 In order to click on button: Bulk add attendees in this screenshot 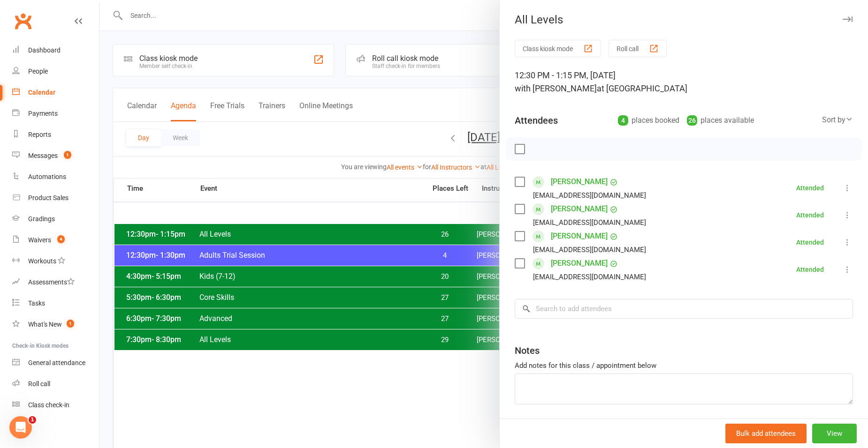, I will do `click(766, 433)`.